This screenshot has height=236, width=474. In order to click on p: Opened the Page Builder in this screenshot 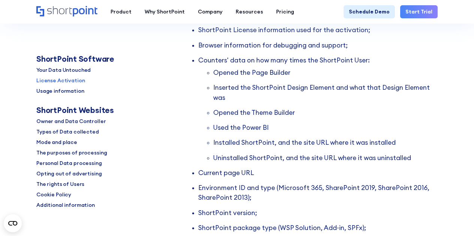, I will do `click(325, 73)`.